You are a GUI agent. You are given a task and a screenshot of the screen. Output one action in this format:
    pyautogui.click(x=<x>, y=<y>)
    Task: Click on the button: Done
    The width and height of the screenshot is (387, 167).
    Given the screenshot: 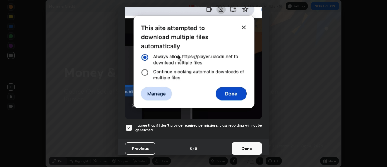 What is the action you would take?
    pyautogui.click(x=247, y=148)
    